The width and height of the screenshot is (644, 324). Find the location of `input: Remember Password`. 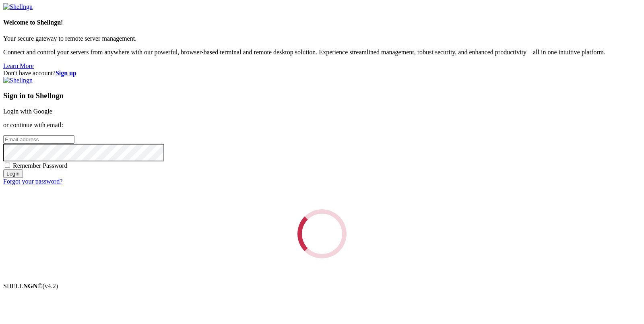

input: Remember Password is located at coordinates (7, 165).